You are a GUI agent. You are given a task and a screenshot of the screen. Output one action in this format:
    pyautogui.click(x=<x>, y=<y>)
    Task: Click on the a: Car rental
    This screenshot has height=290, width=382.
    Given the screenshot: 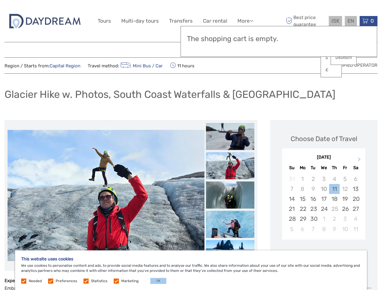 What is the action you would take?
    pyautogui.click(x=215, y=21)
    